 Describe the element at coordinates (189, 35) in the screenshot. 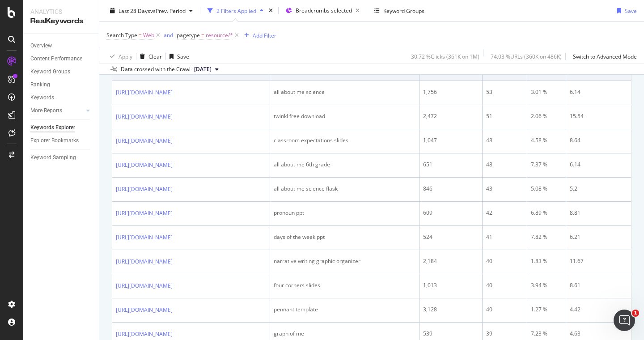

I see `span: pagetype` at that location.